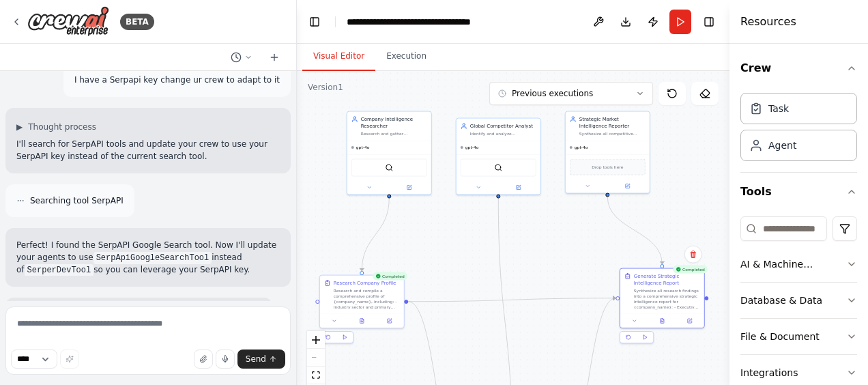 This screenshot has height=385, width=868. What do you see at coordinates (394, 123) in the screenshot?
I see `div: Company Intelligence Researcher` at bounding box center [394, 123].